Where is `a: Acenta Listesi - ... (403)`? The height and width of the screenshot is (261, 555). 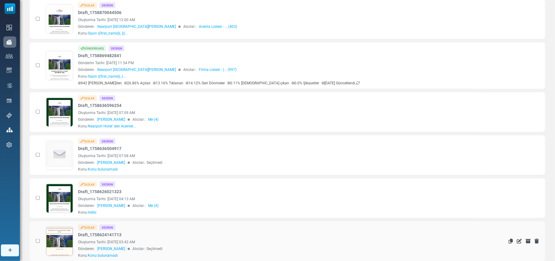
a: Acenta Listesi - ... (403) is located at coordinates (218, 27).